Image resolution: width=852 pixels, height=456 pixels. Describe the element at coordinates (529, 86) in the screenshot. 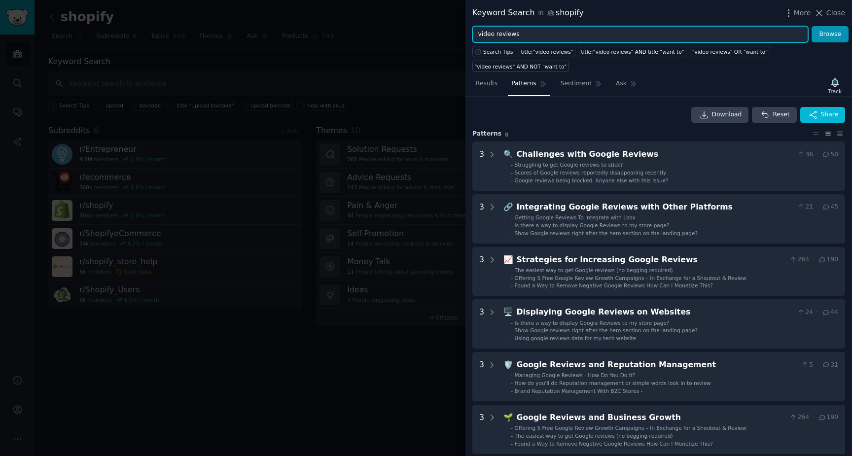

I see `a: Patterns` at that location.